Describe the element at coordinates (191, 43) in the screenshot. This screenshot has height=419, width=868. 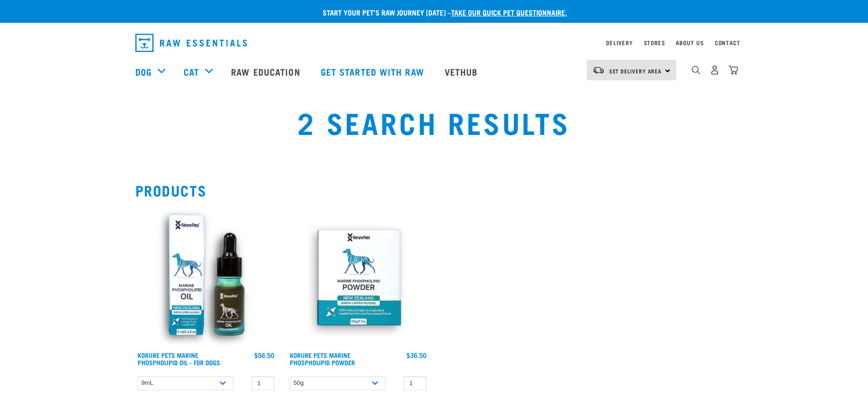
I see `img: Raw Essentials Logo` at that location.